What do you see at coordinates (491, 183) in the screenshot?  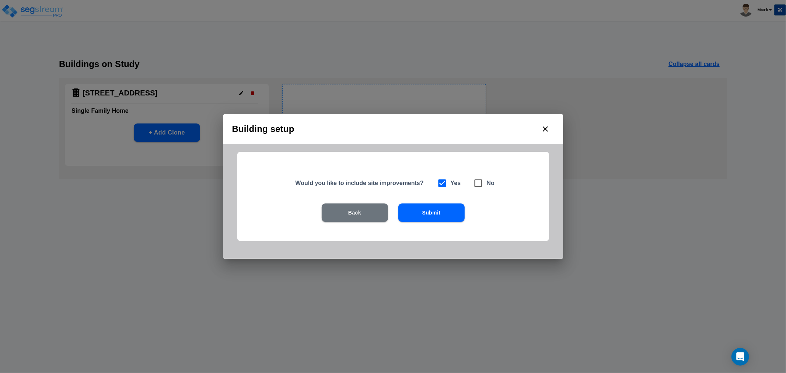 I see `h6: No` at bounding box center [491, 183].